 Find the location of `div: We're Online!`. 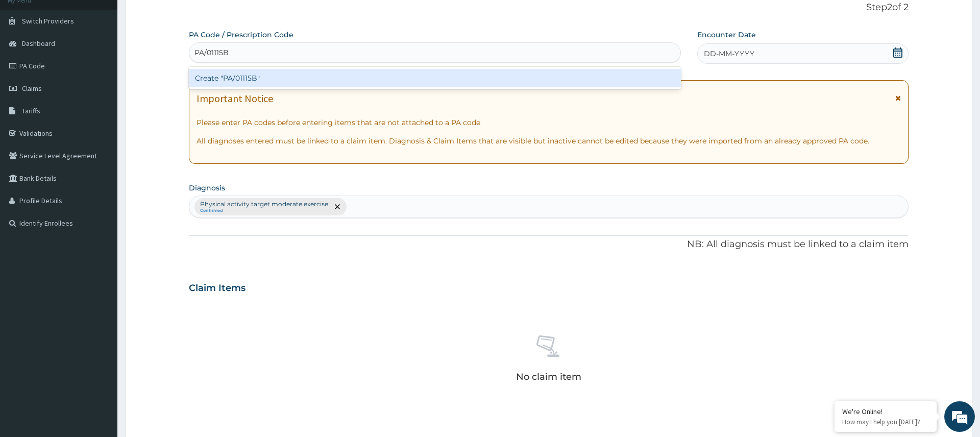

div: We're Online! is located at coordinates (886, 412).